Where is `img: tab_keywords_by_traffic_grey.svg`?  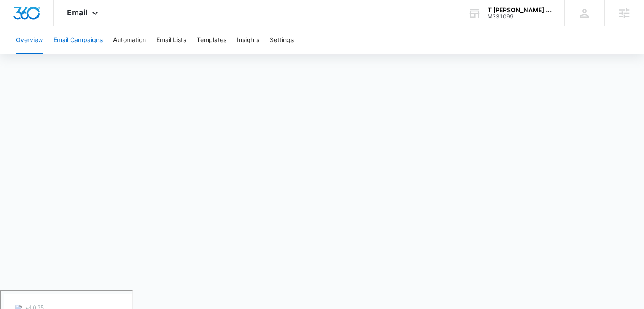 img: tab_keywords_by_traffic_grey.svg is located at coordinates (90, 54).